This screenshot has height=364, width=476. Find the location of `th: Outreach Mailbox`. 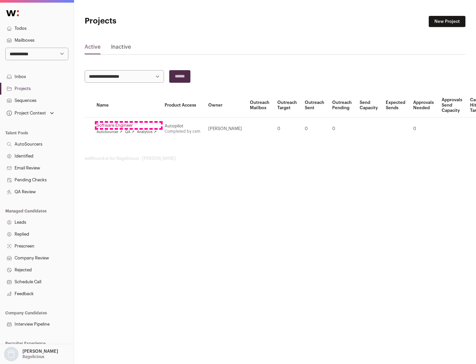

th: Outreach Mailbox is located at coordinates (259, 105).